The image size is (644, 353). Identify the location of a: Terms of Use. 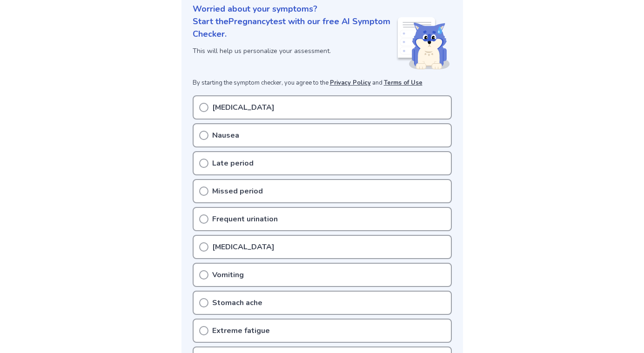
(403, 83).